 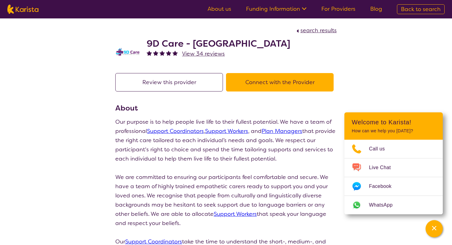 I want to click on a: For Providers, so click(x=338, y=9).